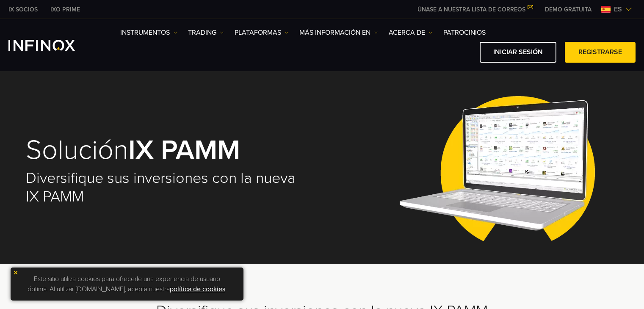 This screenshot has width=644, height=309. I want to click on a: TRADING, so click(206, 32).